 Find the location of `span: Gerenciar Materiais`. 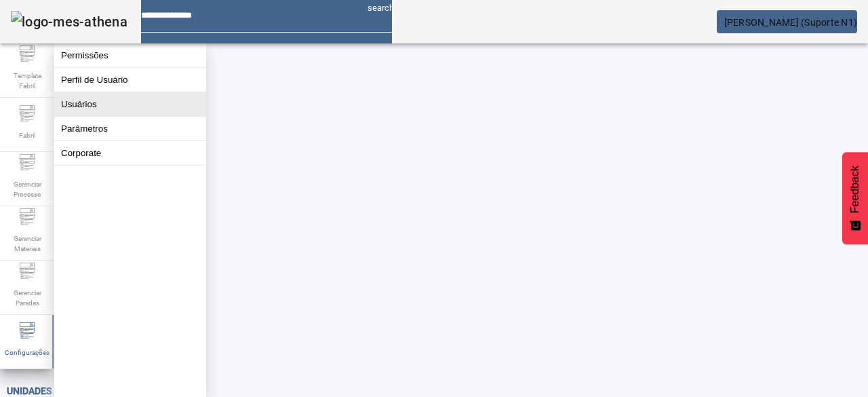

span: Gerenciar Materiais is located at coordinates (27, 244).